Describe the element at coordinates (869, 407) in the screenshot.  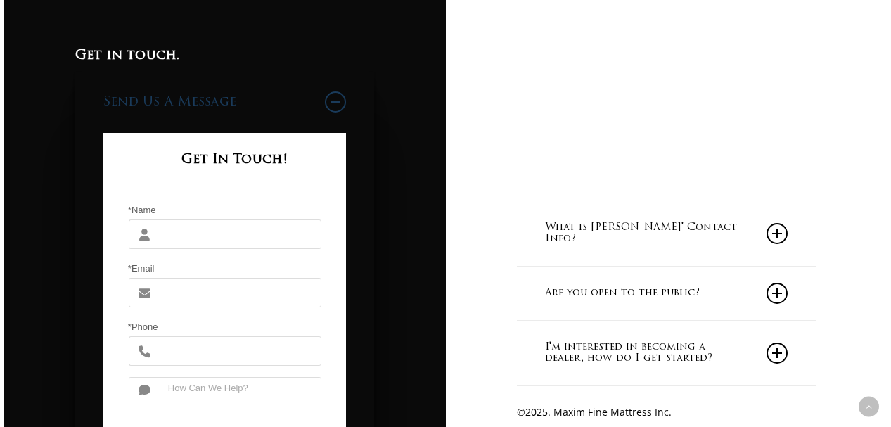
I see `a: Back to top` at that location.